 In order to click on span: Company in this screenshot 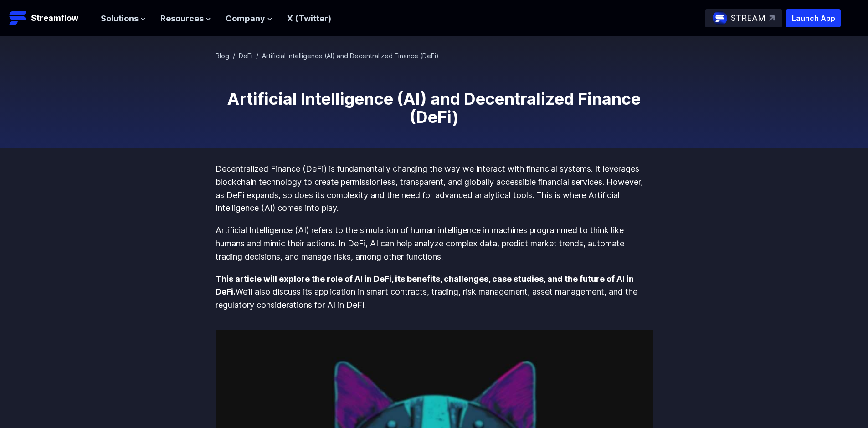, I will do `click(245, 19)`.